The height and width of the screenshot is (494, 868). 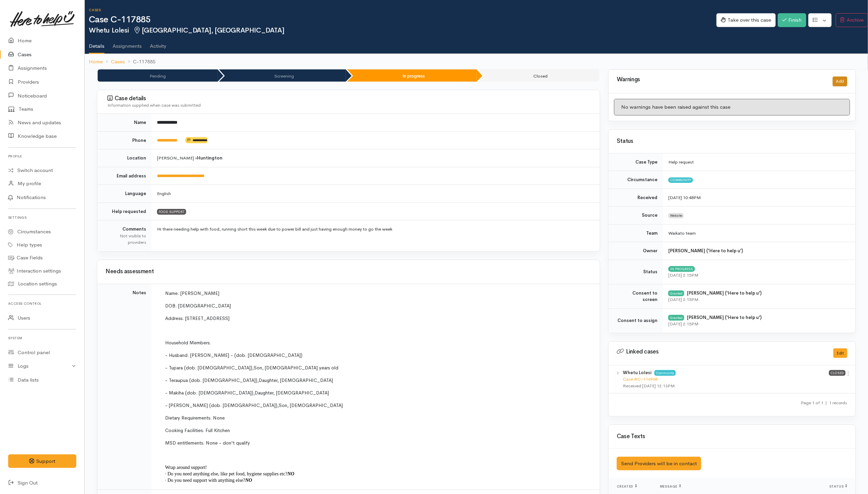 What do you see at coordinates (205, 480) in the screenshot?
I see `span: · Do you need support with anything else?` at bounding box center [205, 480].